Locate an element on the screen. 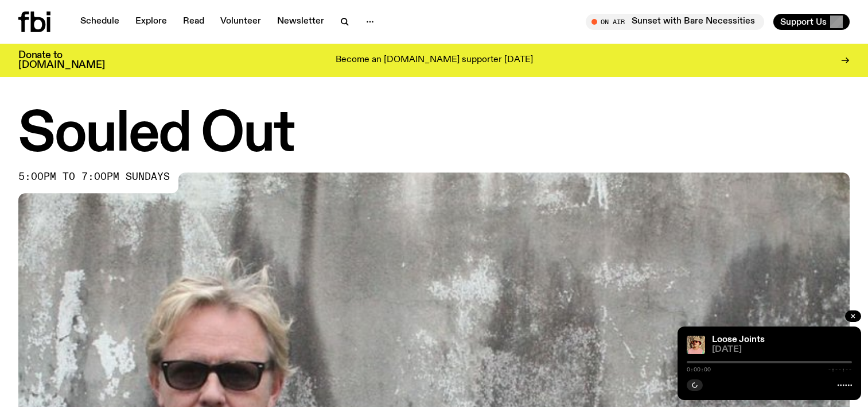 This screenshot has width=868, height=407. a: Volunteer is located at coordinates (241, 22).